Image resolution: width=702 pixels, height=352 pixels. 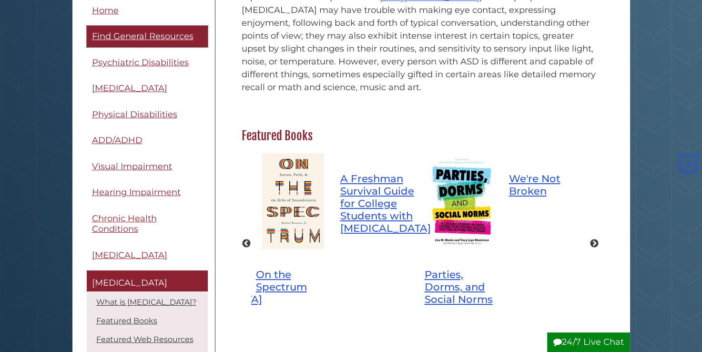 I want to click on a: Visual Impairment, so click(x=147, y=166).